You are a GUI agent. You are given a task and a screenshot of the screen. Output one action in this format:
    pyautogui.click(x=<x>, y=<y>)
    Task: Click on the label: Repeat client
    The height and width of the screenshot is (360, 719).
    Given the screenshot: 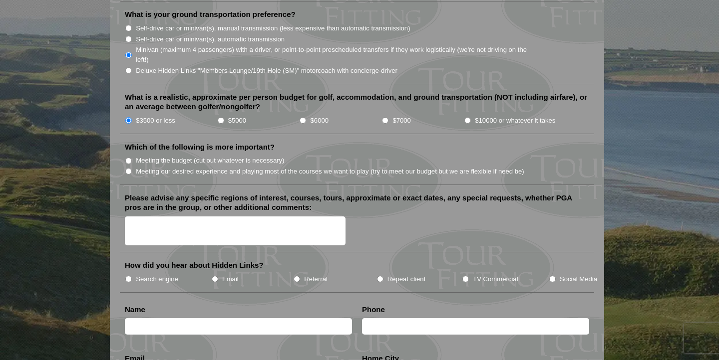 What is the action you would take?
    pyautogui.click(x=406, y=279)
    